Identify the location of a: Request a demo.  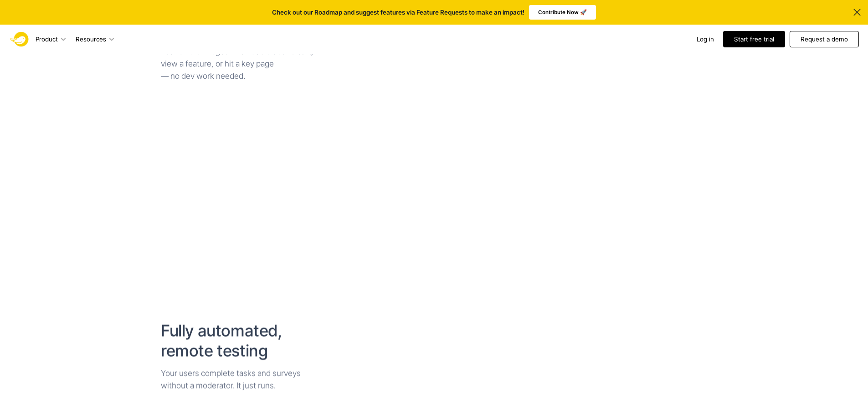
(825, 39).